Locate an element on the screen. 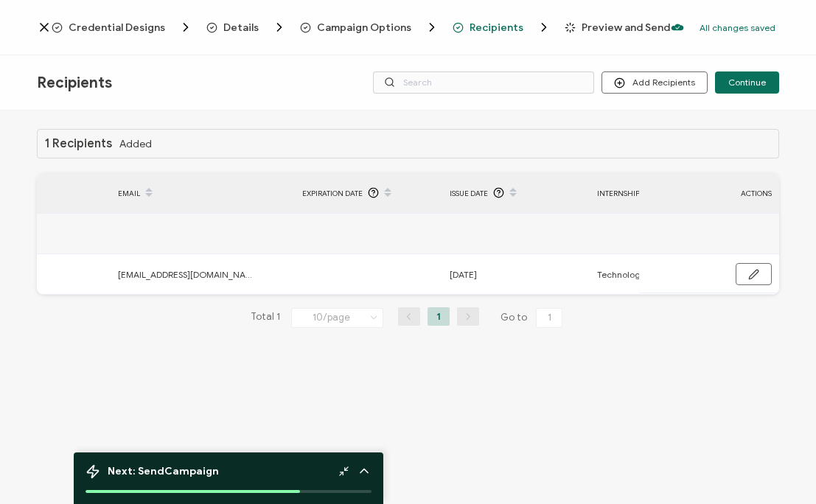 The height and width of the screenshot is (504, 816). h1: 1 Recipients is located at coordinates (78, 144).